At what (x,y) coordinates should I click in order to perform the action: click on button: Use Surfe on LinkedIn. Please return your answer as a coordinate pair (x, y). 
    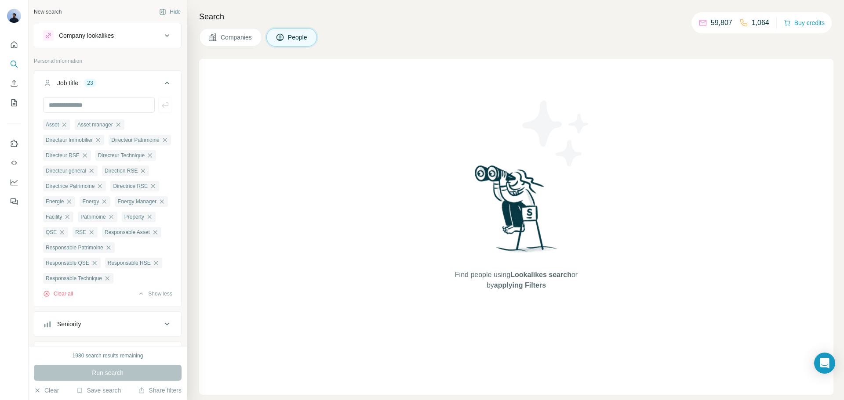
    Looking at the image, I should click on (14, 144).